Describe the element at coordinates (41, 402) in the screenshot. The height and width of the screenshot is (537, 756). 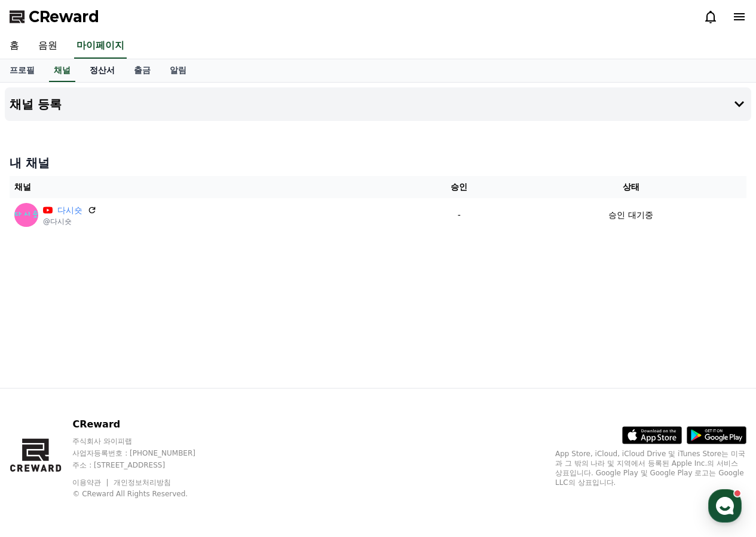
I see `span: 홈` at that location.